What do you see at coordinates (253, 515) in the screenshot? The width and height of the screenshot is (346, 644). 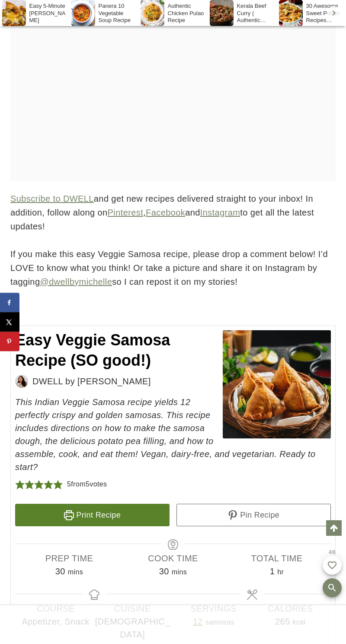 I see `a: Pin Recipe` at bounding box center [253, 515].